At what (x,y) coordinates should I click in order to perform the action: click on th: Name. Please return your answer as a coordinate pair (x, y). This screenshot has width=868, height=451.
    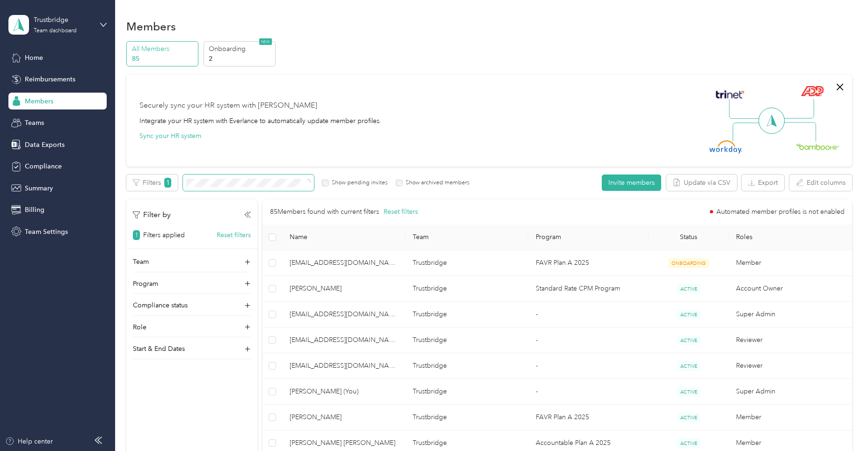
    Looking at the image, I should click on (344, 237).